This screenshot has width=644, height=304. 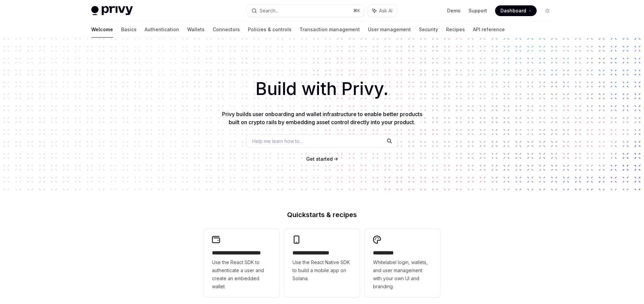 What do you see at coordinates (129, 30) in the screenshot?
I see `a: Basics` at bounding box center [129, 30].